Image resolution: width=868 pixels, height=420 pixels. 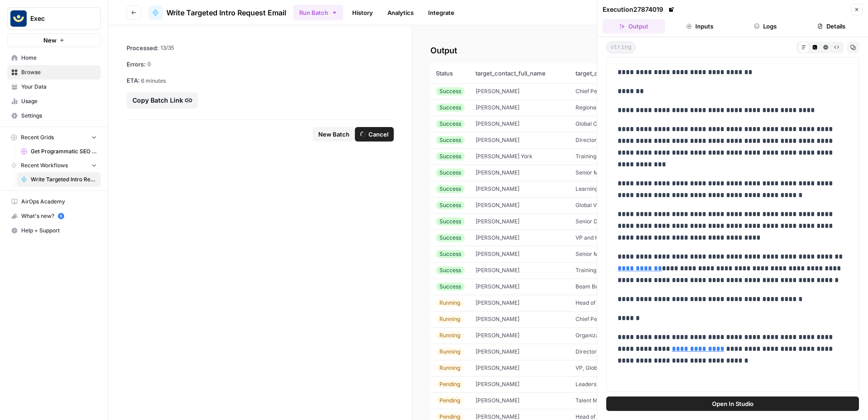 What do you see at coordinates (497, 237) in the screenshot?
I see `span: Kimberly Molina` at bounding box center [497, 237].